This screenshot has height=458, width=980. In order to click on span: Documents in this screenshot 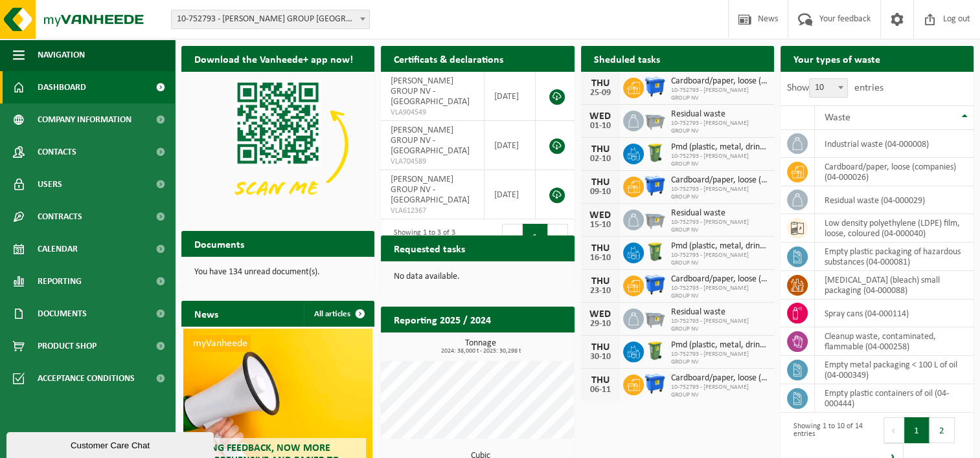, I will do `click(63, 314)`.